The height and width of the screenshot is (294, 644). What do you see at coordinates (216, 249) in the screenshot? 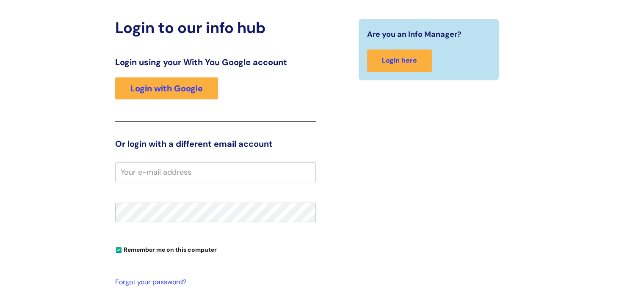
I see `div: You can uncheck this option if you're logging in from a shared device` at bounding box center [216, 249].